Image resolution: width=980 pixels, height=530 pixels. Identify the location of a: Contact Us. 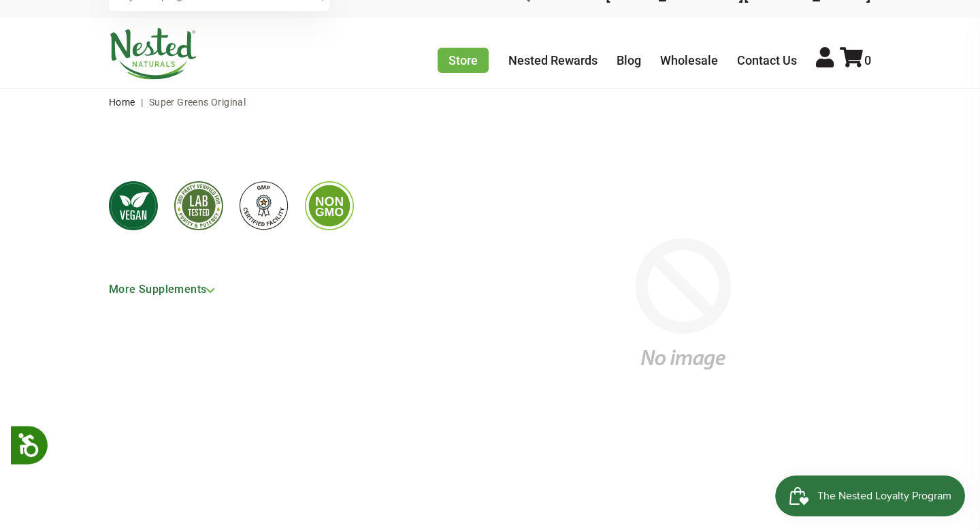
(767, 60).